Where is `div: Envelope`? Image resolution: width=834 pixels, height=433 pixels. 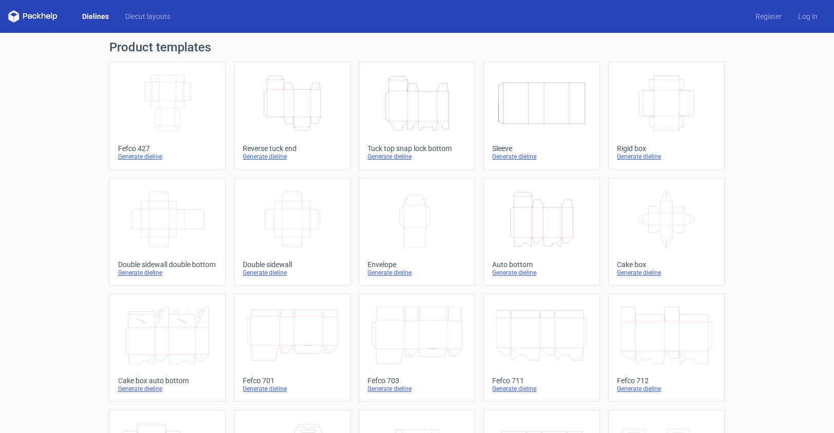 div: Envelope is located at coordinates (417, 264).